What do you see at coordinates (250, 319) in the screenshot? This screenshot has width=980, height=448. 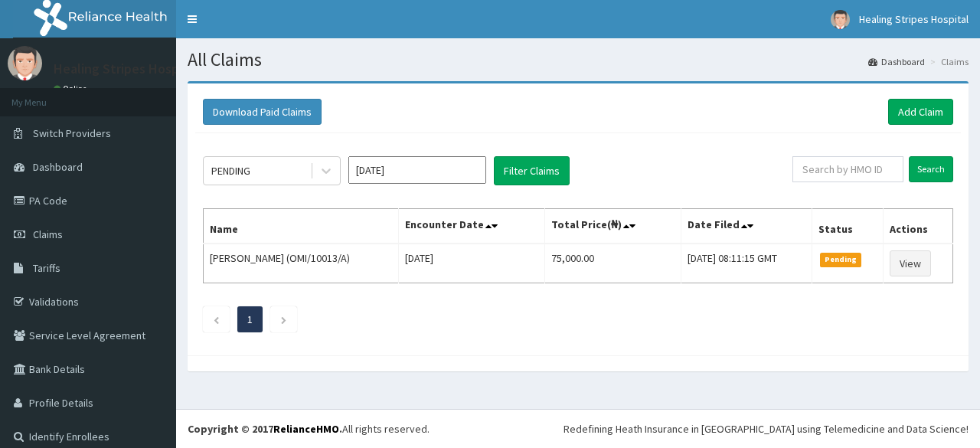 I see `a: Page 1 is your current page` at bounding box center [250, 319].